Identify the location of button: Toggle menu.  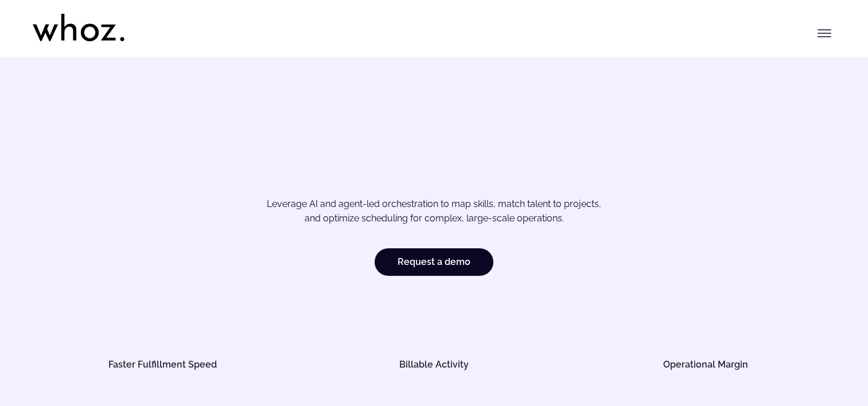
(825, 33).